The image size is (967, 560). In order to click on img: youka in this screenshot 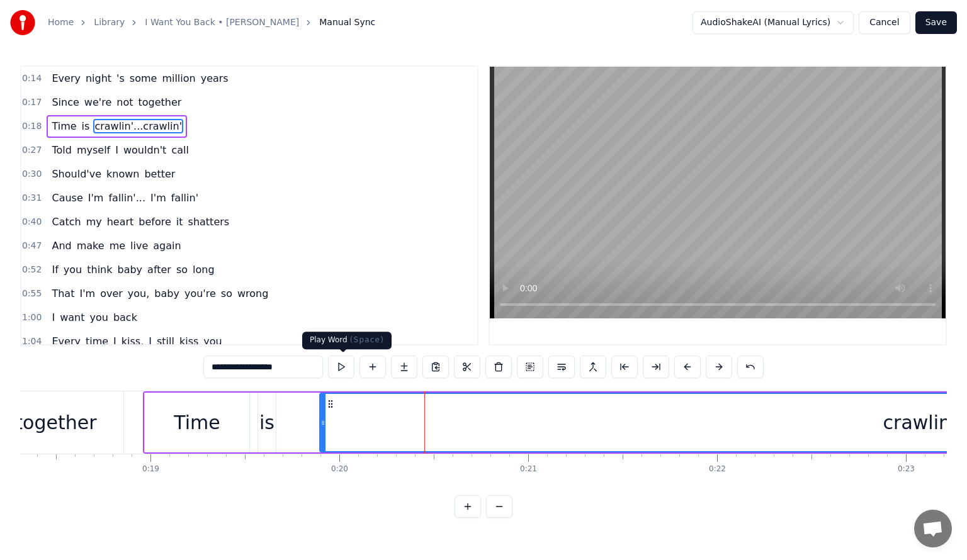, I will do `click(23, 23)`.